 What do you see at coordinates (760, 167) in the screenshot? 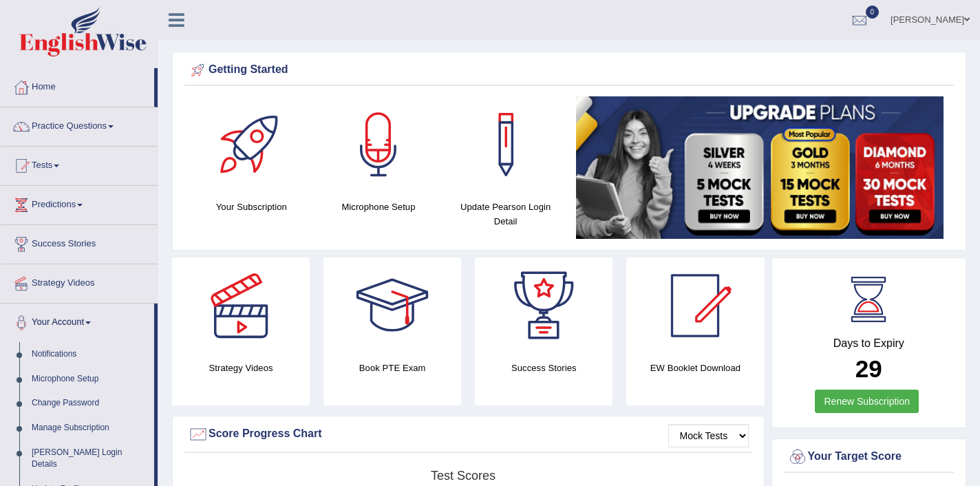
I see `img: small5.jpg` at bounding box center [760, 167].